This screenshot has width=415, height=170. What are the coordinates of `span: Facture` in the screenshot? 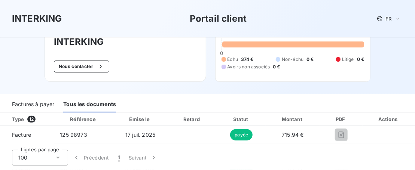 It's located at (27, 135).